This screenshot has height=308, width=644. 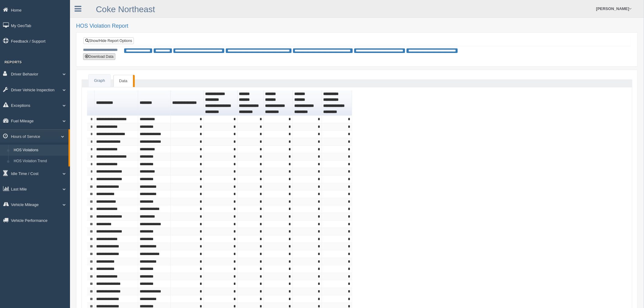 What do you see at coordinates (125, 9) in the screenshot?
I see `a: Coke Northeast` at bounding box center [125, 9].